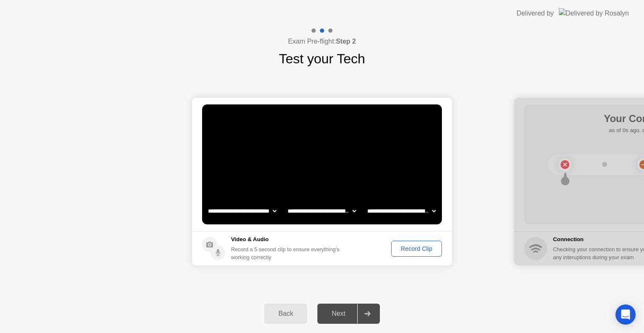 The width and height of the screenshot is (644, 333). What do you see at coordinates (287, 254) in the screenshot?
I see `div: Record a 5 second clip to ensure everything’s working correctly` at bounding box center [287, 254].